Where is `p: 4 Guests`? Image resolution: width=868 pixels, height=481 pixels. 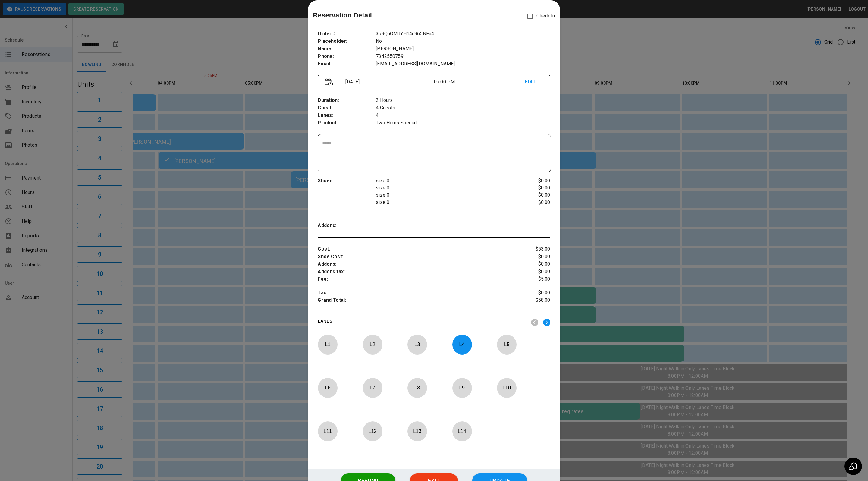
p: 4 Guests is located at coordinates (463, 107).